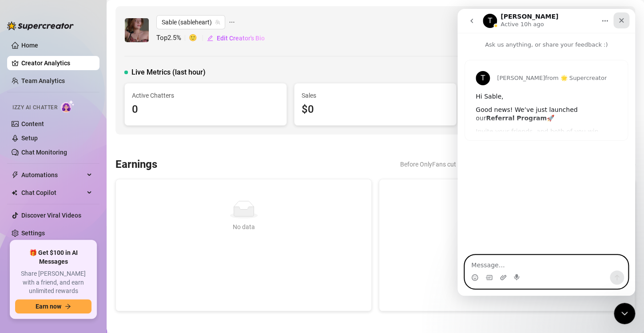 This screenshot has width=644, height=333. Describe the element at coordinates (206, 110) in the screenshot. I see `div: 0` at that location.